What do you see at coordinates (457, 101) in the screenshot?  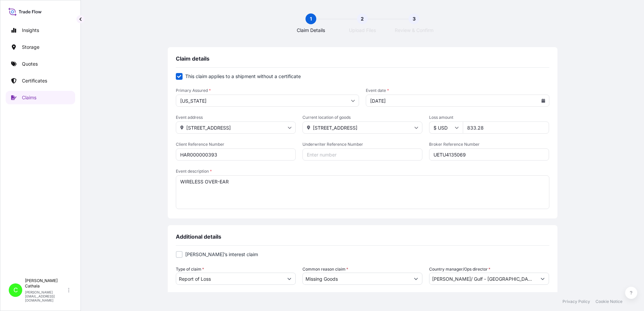 I see `input: mm/dd/yyyy` at bounding box center [457, 101].